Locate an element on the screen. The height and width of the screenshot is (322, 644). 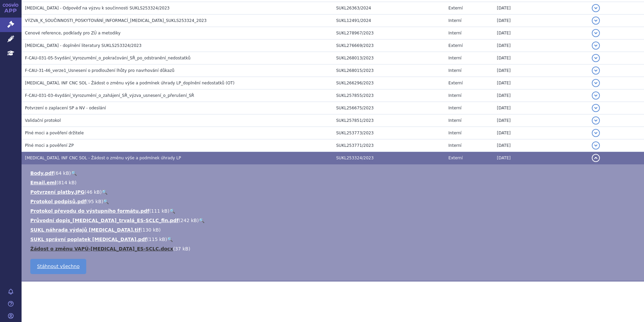
span: Plné moci a pověření ZP is located at coordinates (49, 145).